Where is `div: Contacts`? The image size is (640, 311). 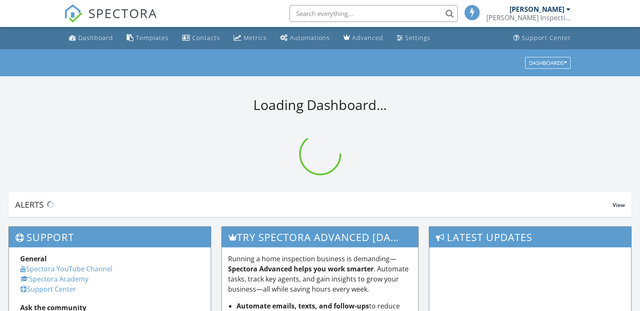 div: Contacts is located at coordinates (206, 37).